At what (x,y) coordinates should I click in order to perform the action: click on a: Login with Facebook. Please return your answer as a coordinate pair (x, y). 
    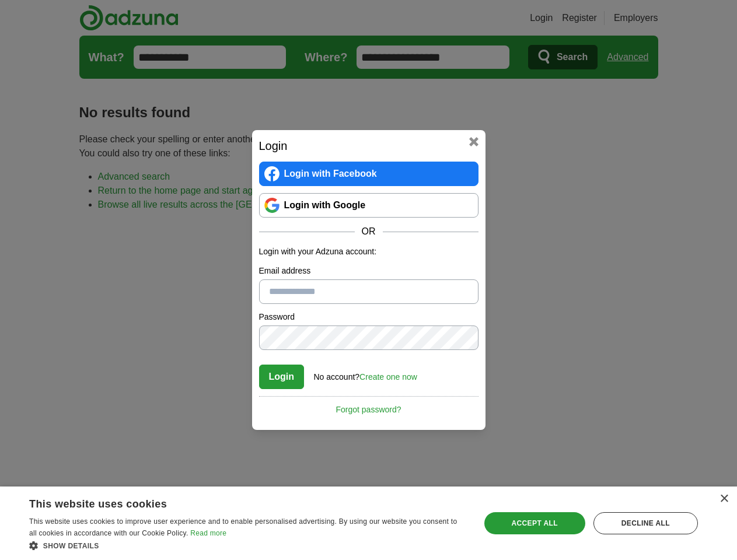
    Looking at the image, I should click on (369, 174).